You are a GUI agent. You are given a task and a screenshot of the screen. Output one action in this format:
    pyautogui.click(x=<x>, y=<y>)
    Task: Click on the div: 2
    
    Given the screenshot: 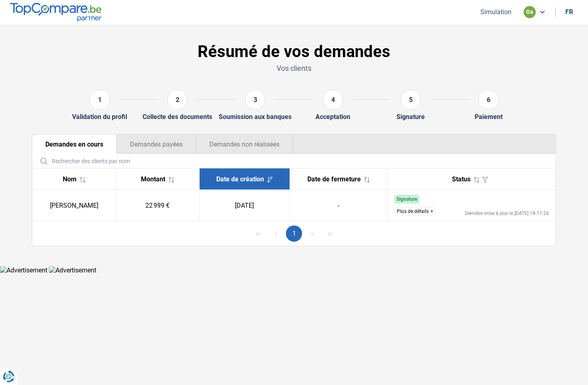 What is the action you would take?
    pyautogui.click(x=178, y=100)
    